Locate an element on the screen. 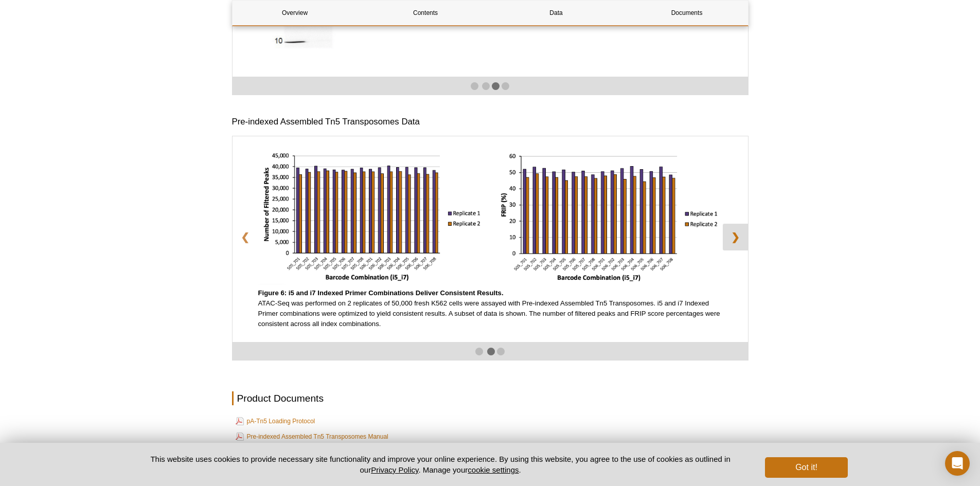 Image resolution: width=980 pixels, height=486 pixels. strong: Figure 6: i5 and i7 Indexed Primer Combinations Deliver Consistent Results. is located at coordinates (381, 293).